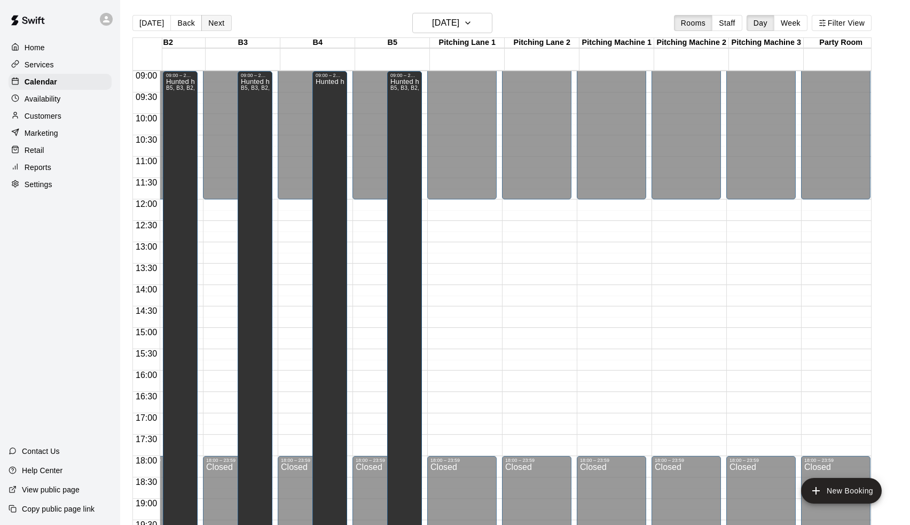  Describe the element at coordinates (243, 43) in the screenshot. I see `div: B3` at that location.